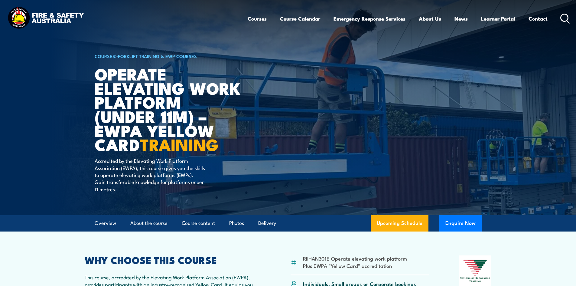 This screenshot has width=576, height=286. What do you see at coordinates (355, 258) in the screenshot?
I see `li: RIIHAN301E Operate elevating work platform` at bounding box center [355, 258].